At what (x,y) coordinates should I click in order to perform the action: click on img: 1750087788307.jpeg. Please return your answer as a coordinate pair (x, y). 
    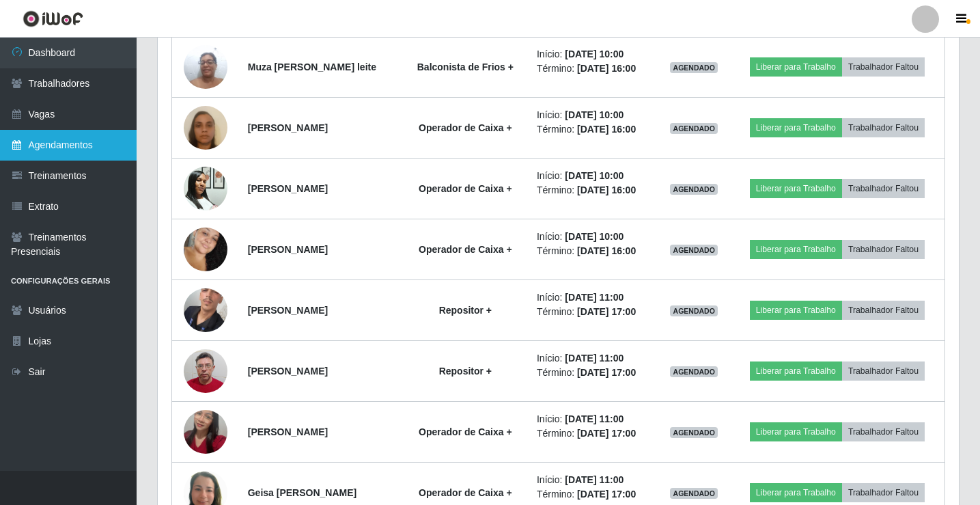
    Looking at the image, I should click on (206, 250).